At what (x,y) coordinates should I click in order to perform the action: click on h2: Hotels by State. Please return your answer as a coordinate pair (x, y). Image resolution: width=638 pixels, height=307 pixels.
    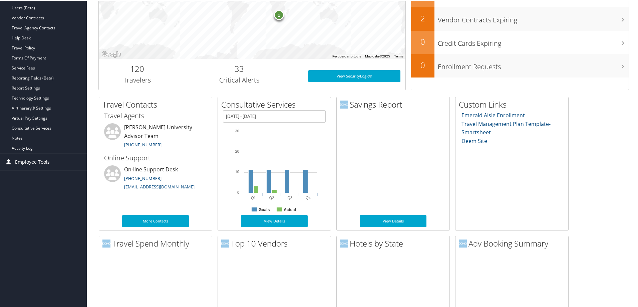
    Looking at the image, I should click on (395, 243).